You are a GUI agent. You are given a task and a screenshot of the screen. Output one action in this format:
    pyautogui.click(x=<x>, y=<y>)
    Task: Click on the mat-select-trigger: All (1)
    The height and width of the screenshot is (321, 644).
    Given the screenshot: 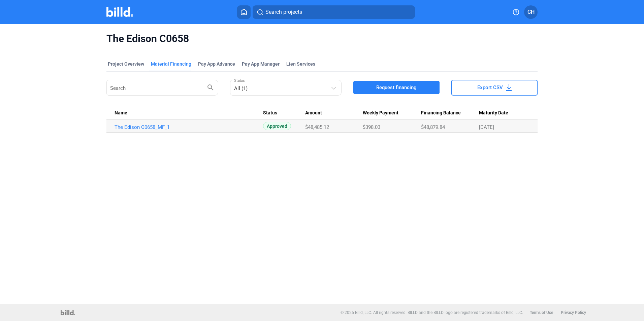 What is the action you would take?
    pyautogui.click(x=241, y=88)
    